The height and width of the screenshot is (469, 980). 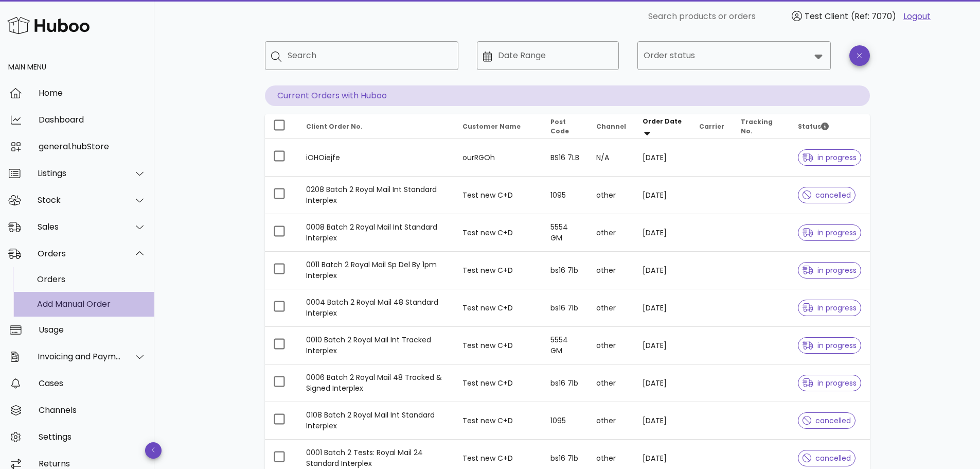 What do you see at coordinates (48, 25) in the screenshot?
I see `img: Huboo Logo` at bounding box center [48, 25].